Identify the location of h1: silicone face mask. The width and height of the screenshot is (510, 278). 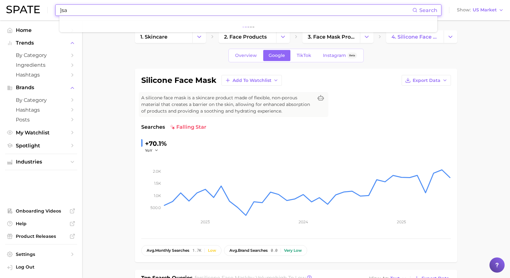
(179, 80).